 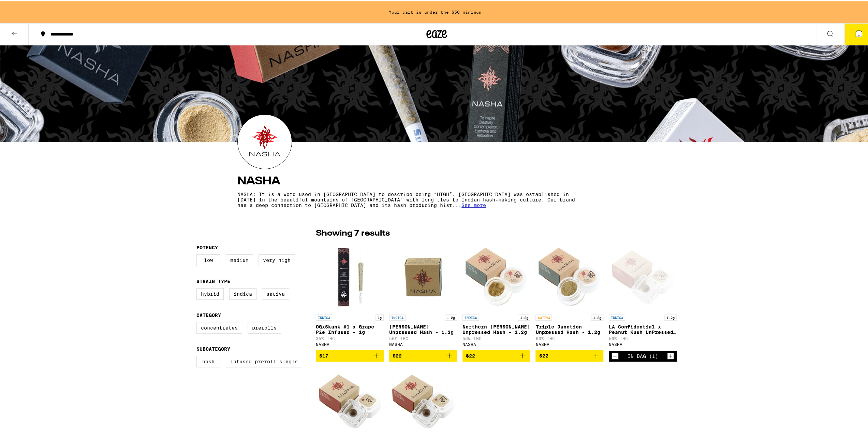 I want to click on label: Very High, so click(x=276, y=259).